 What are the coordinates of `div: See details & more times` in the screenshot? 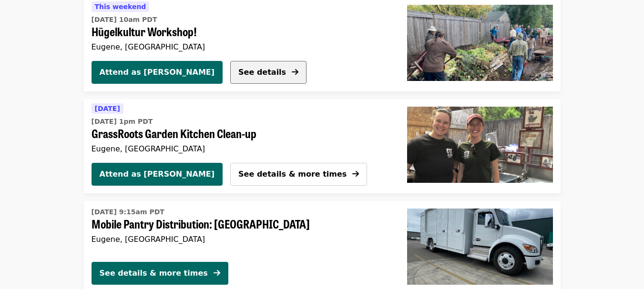 It's located at (153, 274).